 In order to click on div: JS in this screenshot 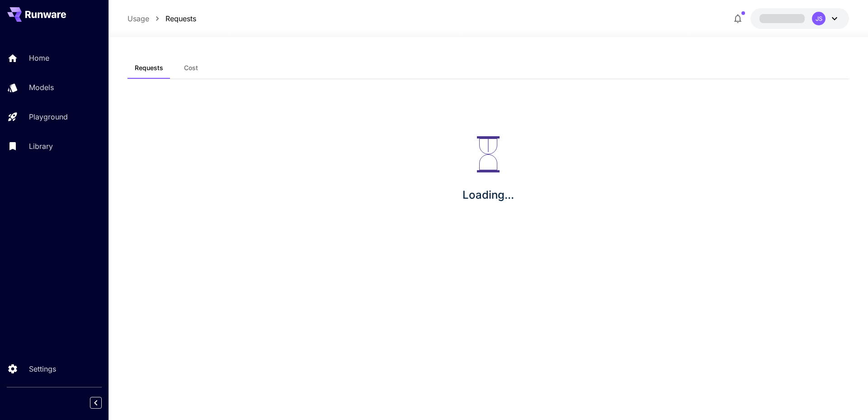, I will do `click(819, 19)`.